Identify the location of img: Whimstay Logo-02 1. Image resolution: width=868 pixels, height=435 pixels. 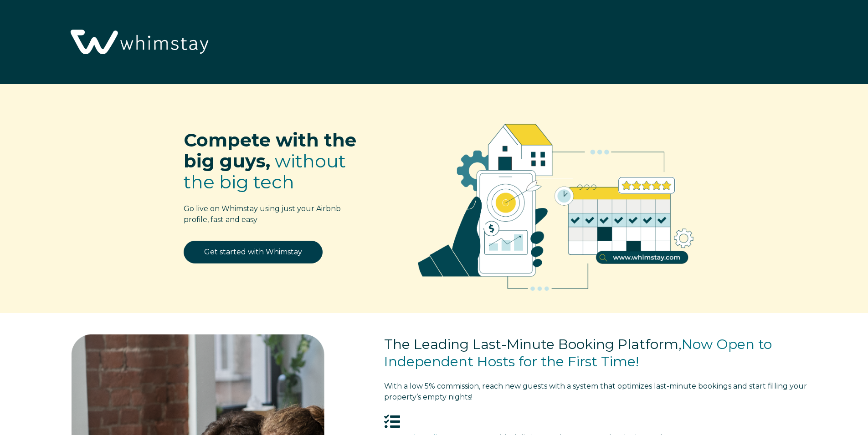
(138, 43).